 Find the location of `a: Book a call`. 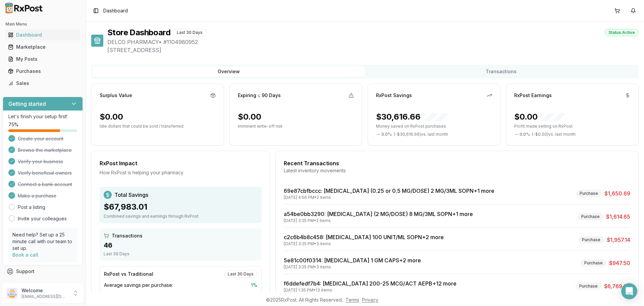

a: Book a call is located at coordinates (25, 255).